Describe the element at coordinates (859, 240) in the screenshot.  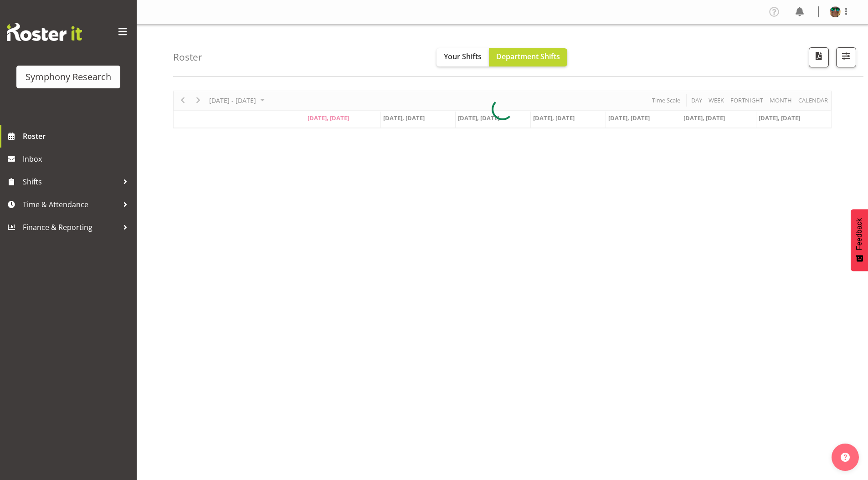
I see `button: Feedback - Show survey` at that location.